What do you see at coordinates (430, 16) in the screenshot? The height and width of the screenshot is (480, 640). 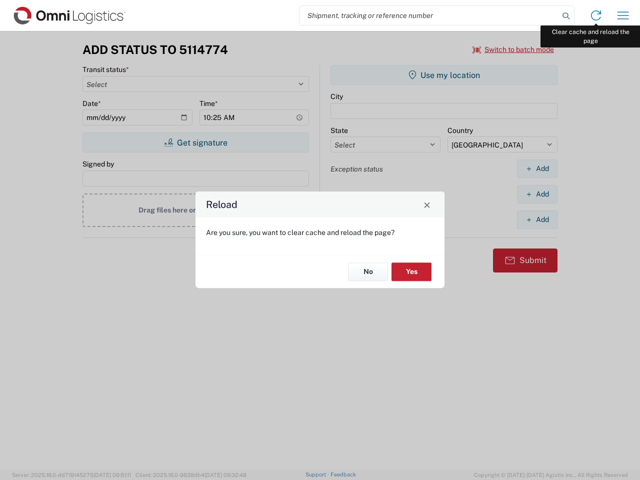 I see `input: Shipment, tracking or reference number` at bounding box center [430, 16].